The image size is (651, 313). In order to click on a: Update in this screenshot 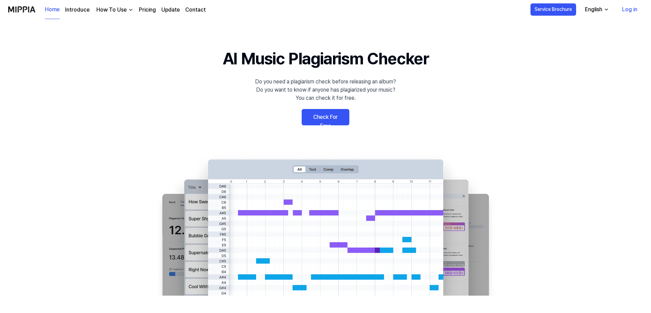, I will do `click(171, 10)`.